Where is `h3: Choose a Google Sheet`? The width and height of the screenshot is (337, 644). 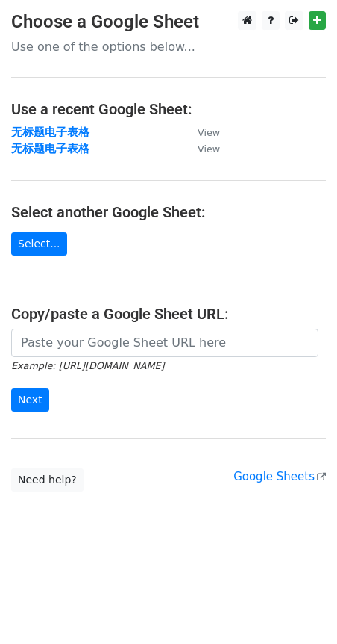 h3: Choose a Google Sheet is located at coordinates (168, 22).